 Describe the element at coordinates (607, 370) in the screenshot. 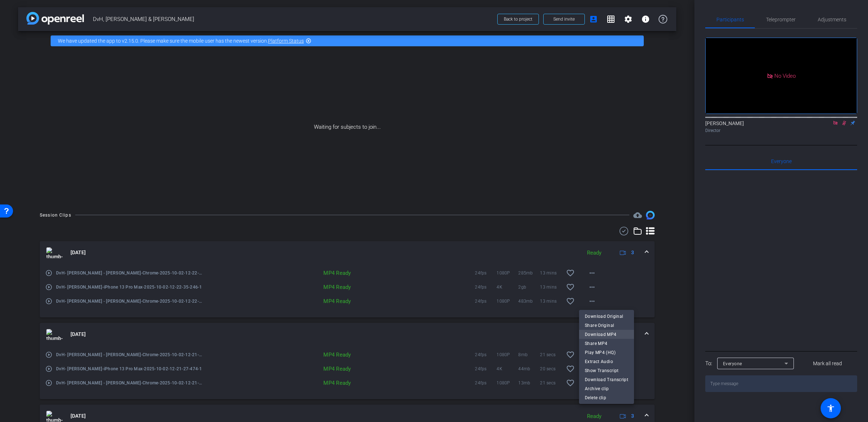

I see `span: Show Transcript` at that location.